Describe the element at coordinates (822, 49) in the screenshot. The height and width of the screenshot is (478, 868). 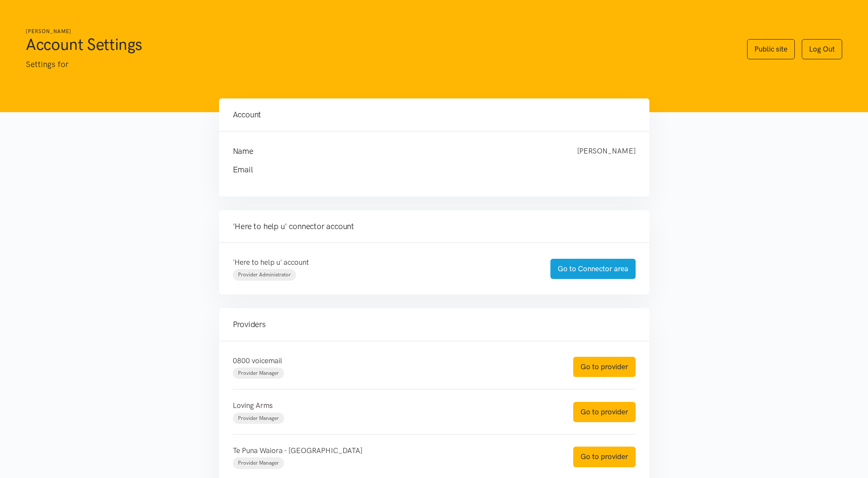
I see `a: Log Out` at that location.